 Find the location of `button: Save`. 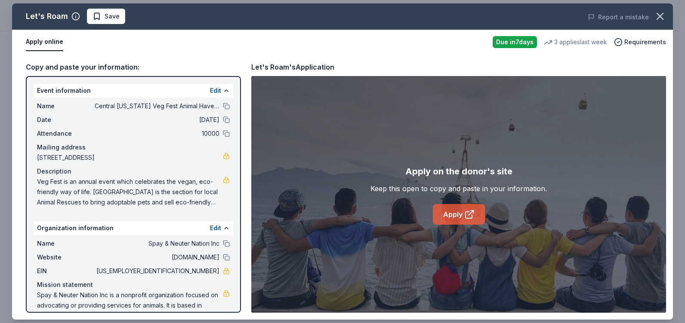

button: Save is located at coordinates (106, 16).